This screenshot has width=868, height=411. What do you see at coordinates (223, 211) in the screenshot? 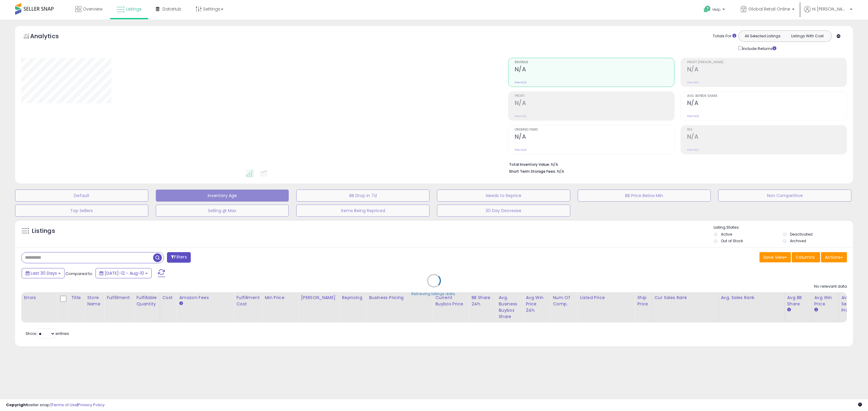
I see `button: Selling @ Max` at bounding box center [223, 211].